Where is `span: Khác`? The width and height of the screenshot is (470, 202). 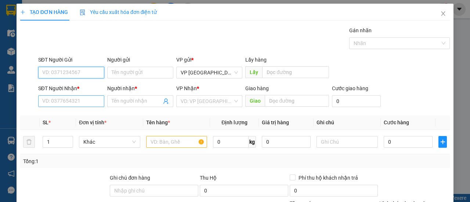 span: Khác is located at coordinates (109, 142).